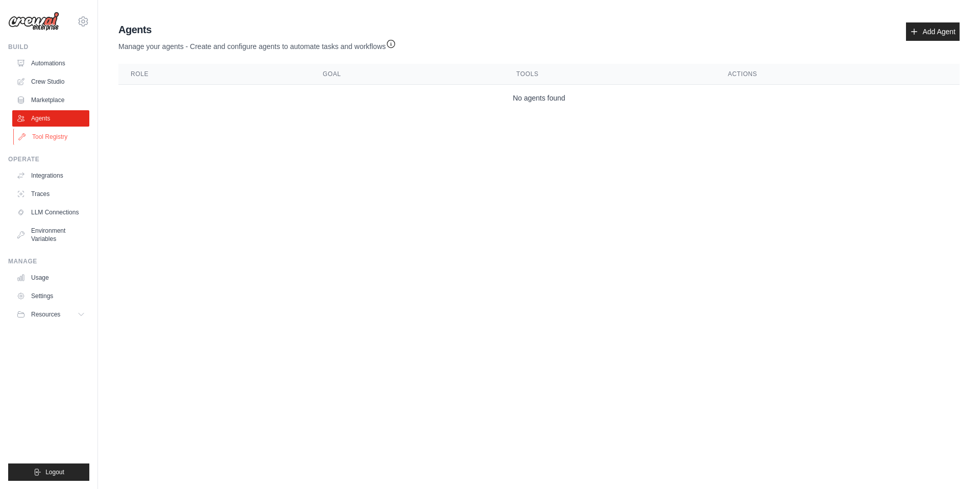 The image size is (980, 489). What do you see at coordinates (933, 32) in the screenshot?
I see `a: Add Agent` at bounding box center [933, 32].